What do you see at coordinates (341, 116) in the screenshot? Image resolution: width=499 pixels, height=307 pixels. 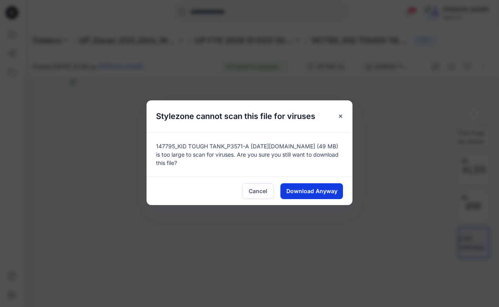 I see `button: Close` at bounding box center [341, 116].